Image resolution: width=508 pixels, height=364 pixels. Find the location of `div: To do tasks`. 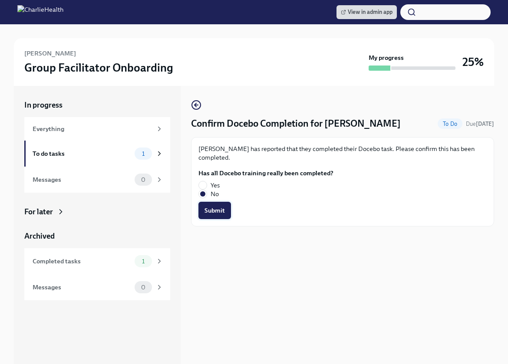

div: To do tasks is located at coordinates (82, 154).